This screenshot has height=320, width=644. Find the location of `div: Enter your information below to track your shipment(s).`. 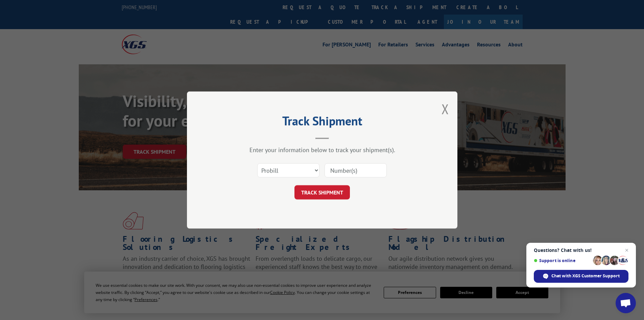

div: Enter your information below to track your shipment(s). is located at coordinates (322, 150).